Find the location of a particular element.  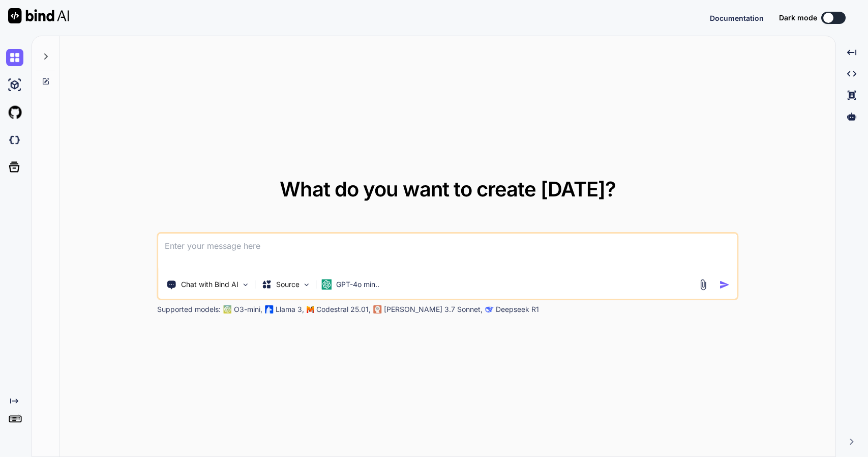

p: GPT-4o min.. is located at coordinates (358, 284).